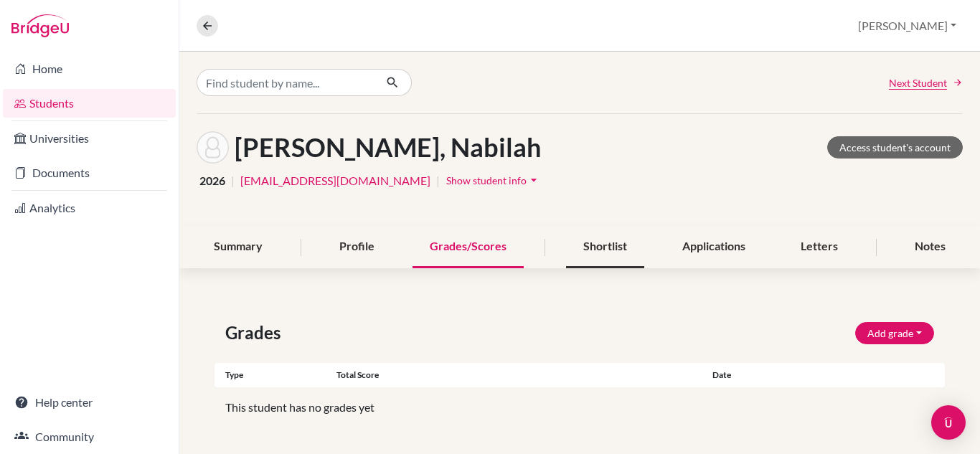 This screenshot has height=454, width=980. Describe the element at coordinates (89, 173) in the screenshot. I see `a: Documents` at that location.